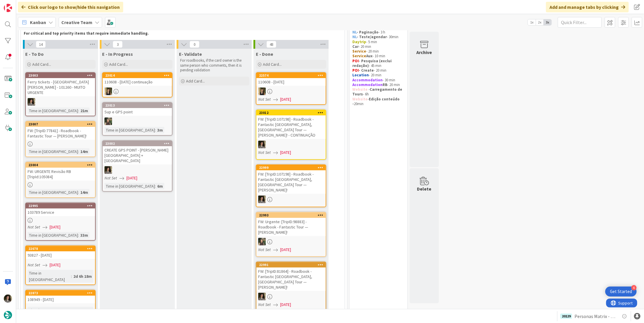 This screenshot has height=323, width=644. I want to click on strong: Accommodation, so click(367, 80).